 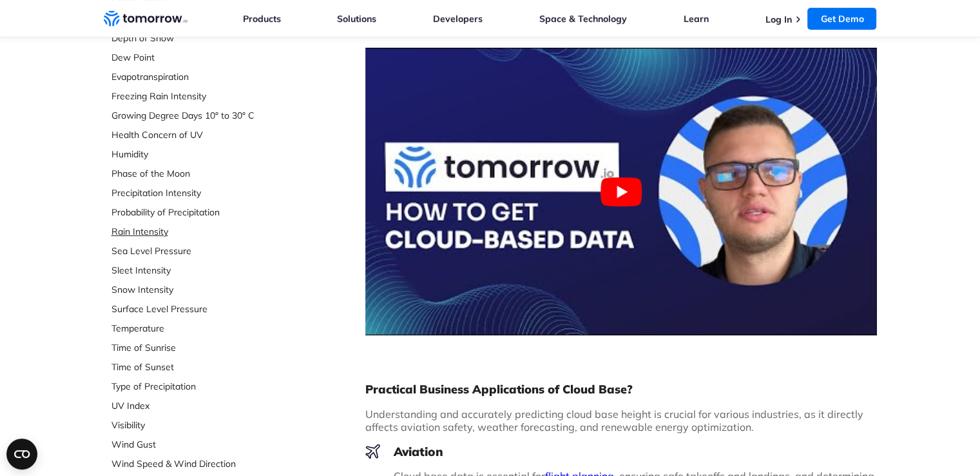 I want to click on a: Type of Precipitation, so click(x=197, y=386).